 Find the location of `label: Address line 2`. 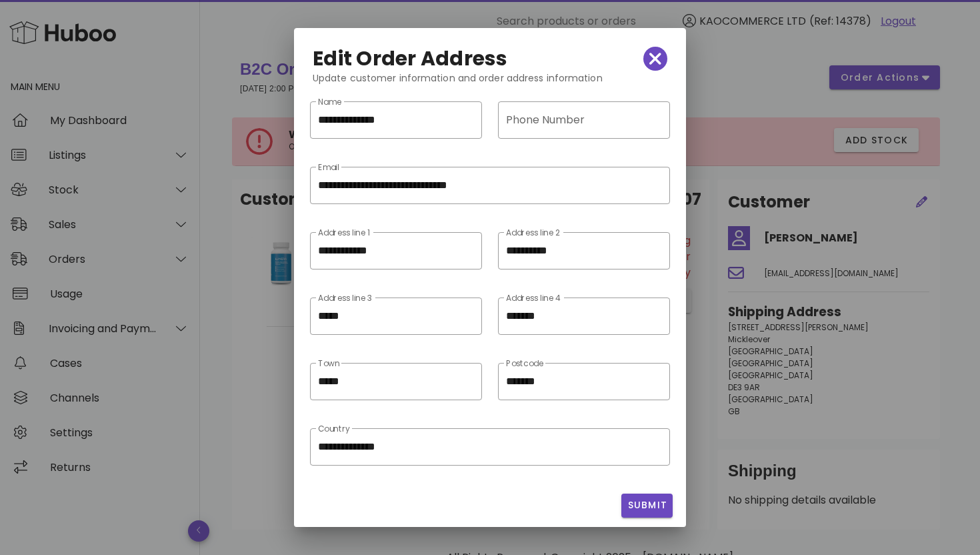

label: Address line 2 is located at coordinates (533, 233).